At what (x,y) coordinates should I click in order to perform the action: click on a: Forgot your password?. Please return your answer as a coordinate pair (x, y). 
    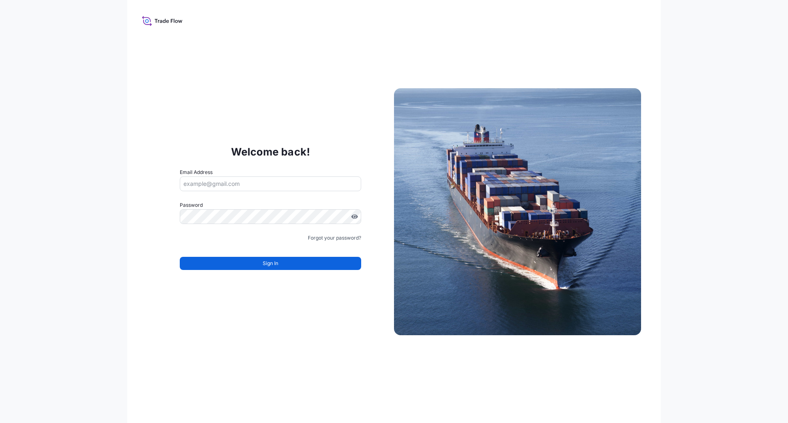
    Looking at the image, I should click on (334, 238).